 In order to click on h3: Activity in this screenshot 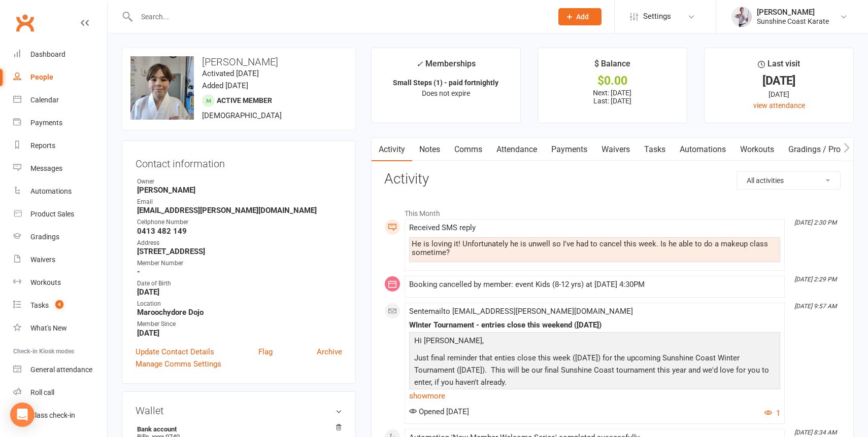, I will do `click(613, 179)`.